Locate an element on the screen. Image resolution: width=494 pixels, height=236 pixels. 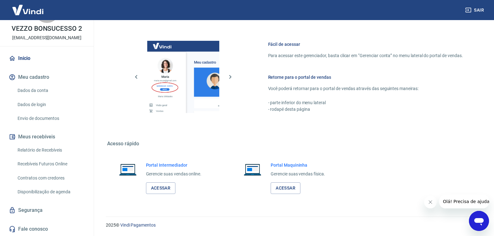
button: Meu cadastro is located at coordinates (47, 77).